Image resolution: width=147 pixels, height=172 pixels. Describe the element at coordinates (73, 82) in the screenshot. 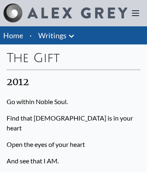

I see `div: 2012` at that location.